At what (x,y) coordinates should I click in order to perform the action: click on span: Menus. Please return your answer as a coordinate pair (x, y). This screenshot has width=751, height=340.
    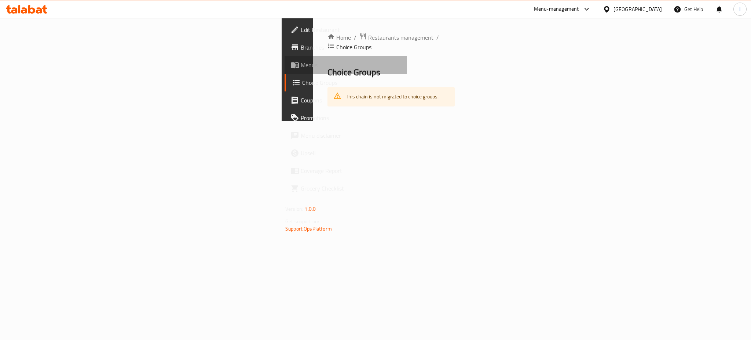
    Looking at the image, I should click on (351, 65).